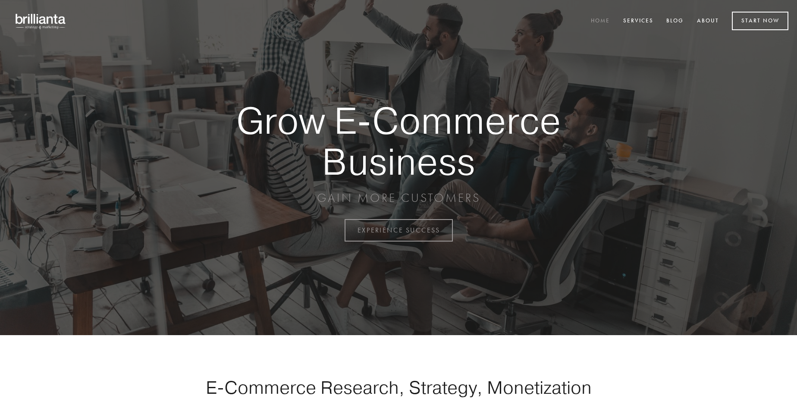 Image resolution: width=797 pixels, height=405 pixels. I want to click on p: GAIN MORE CUSTOMERS, so click(398, 198).